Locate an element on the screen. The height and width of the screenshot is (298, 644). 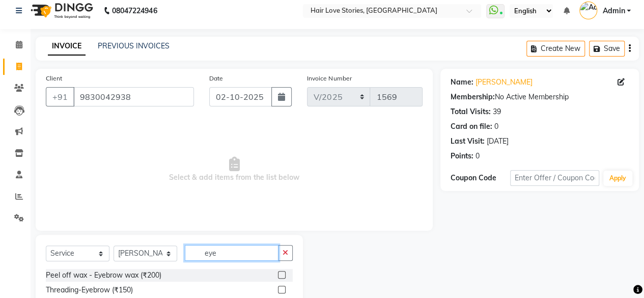
label: Client is located at coordinates (54, 79).